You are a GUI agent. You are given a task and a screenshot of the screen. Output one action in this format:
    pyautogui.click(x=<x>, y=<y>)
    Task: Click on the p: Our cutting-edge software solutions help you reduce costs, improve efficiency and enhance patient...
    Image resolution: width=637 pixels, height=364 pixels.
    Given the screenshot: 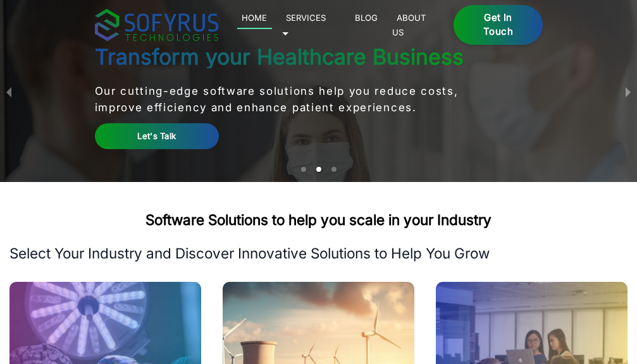 What is the action you would take?
    pyautogui.click(x=282, y=100)
    